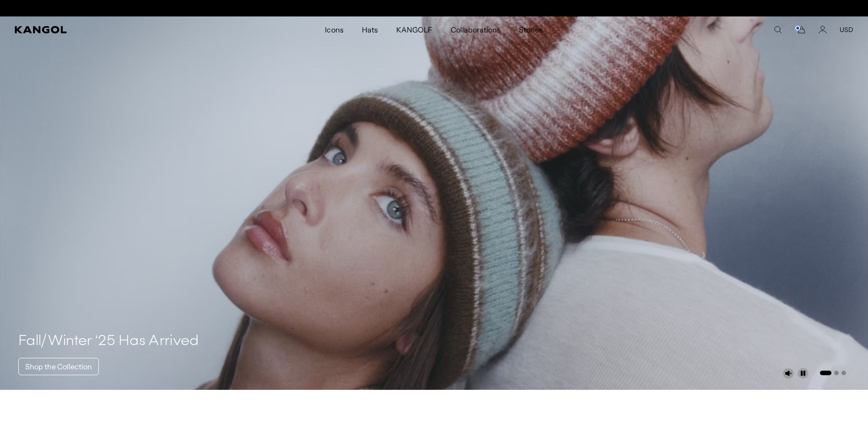 Image resolution: width=868 pixels, height=436 pixels. What do you see at coordinates (844, 372) in the screenshot?
I see `button: Go to slide 3` at bounding box center [844, 372].